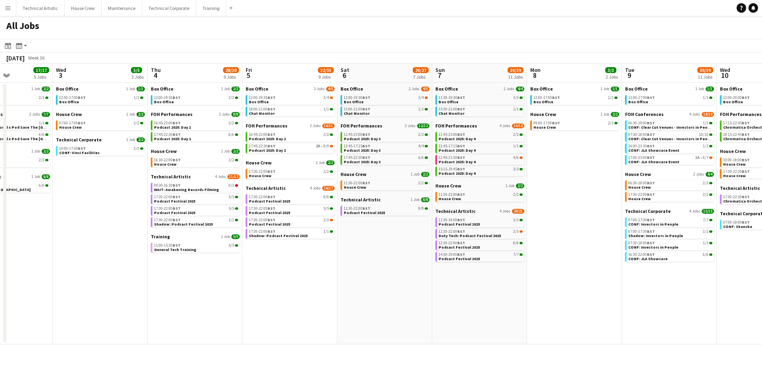 This screenshot has height=365, width=762. I want to click on div: House Crew1 Job2/207:00-17:00BST2/2House Crew, so click(100, 124).